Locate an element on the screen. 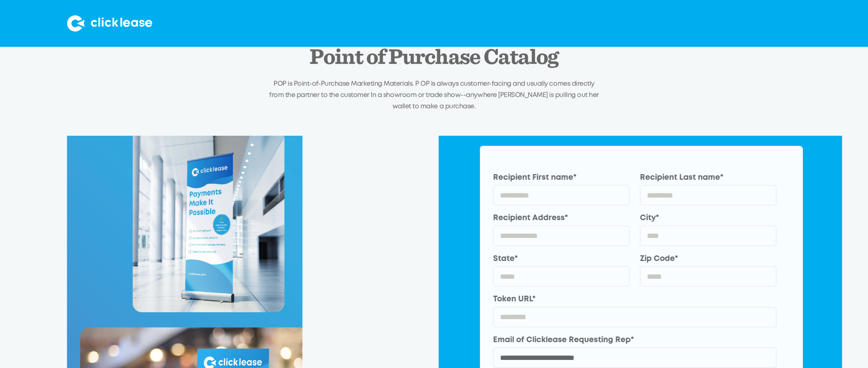 This screenshot has height=368, width=868. p: POP is Point-of-Purchase Marketing Materials. P OP is always customer-facing and usually comes di... is located at coordinates (434, 95).